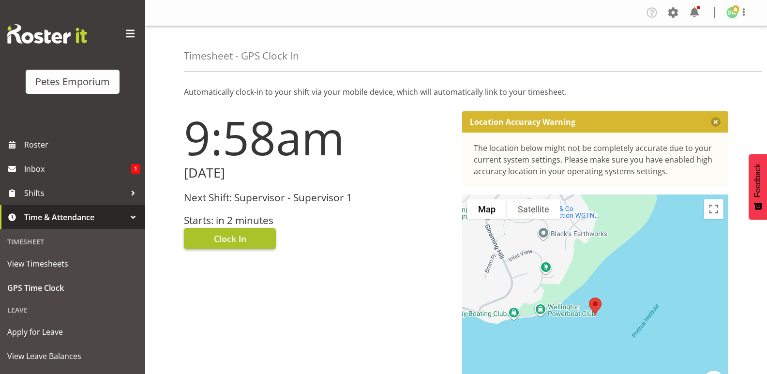 This screenshot has width=767, height=374. Describe the element at coordinates (73, 242) in the screenshot. I see `div: Timesheet` at that location.